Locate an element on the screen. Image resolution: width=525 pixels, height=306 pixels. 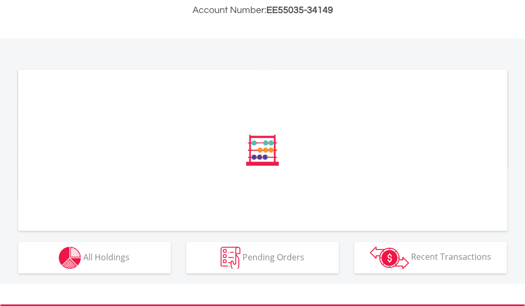
button: All Holdings is located at coordinates (94, 258).